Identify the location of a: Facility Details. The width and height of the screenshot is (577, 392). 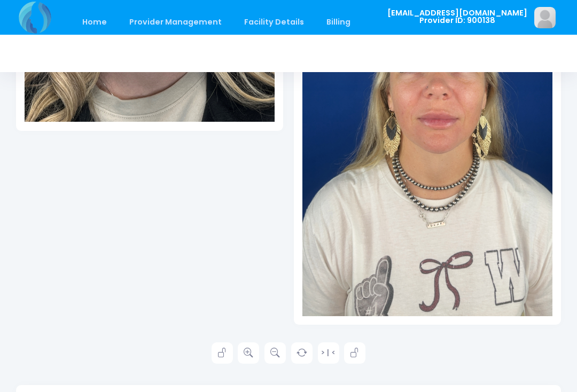
(274, 22).